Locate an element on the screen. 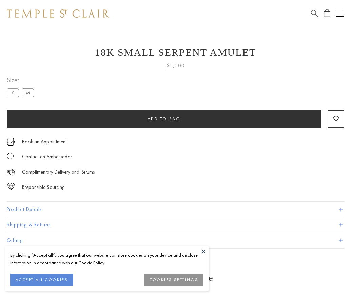 The width and height of the screenshot is (351, 296). img: icon_appointment.svg is located at coordinates (11, 142).